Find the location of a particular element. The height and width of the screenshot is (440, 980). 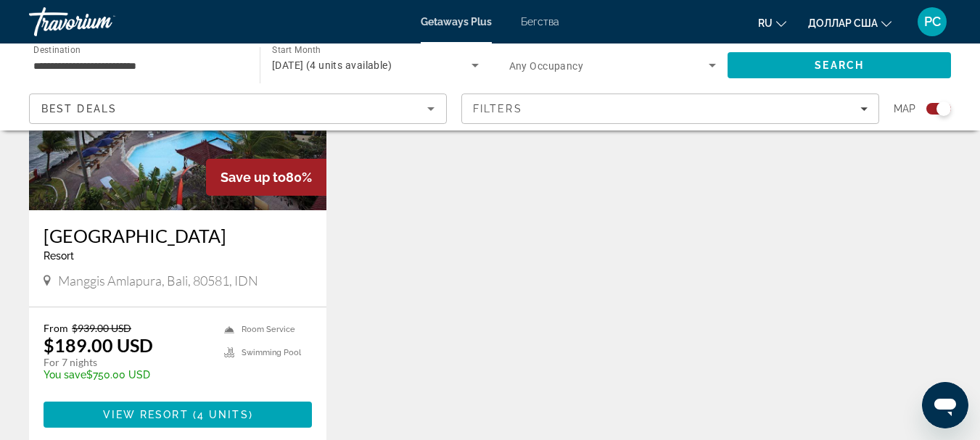

a: Getaways Plus is located at coordinates (457, 22).